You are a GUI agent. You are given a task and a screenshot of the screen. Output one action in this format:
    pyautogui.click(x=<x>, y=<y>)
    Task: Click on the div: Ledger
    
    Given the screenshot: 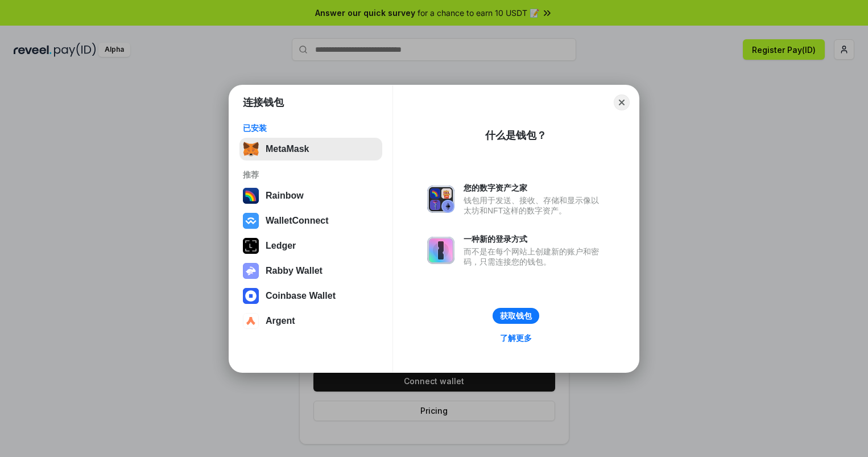 What is the action you would take?
    pyautogui.click(x=280, y=246)
    